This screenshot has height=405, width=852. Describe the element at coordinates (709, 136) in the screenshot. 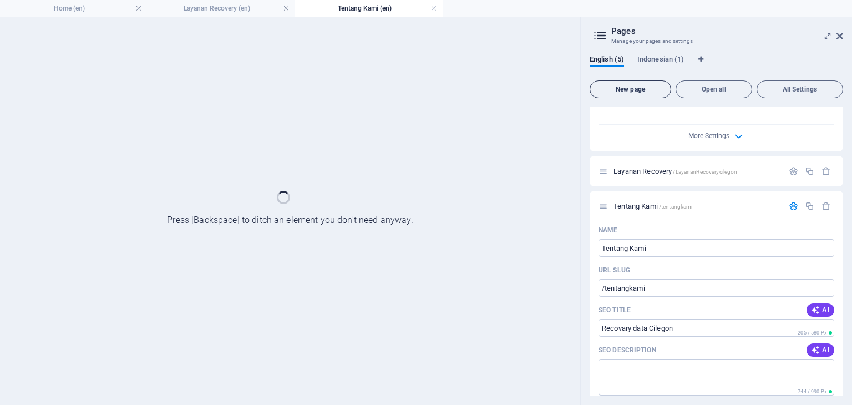

I see `span: More Settings` at that location.